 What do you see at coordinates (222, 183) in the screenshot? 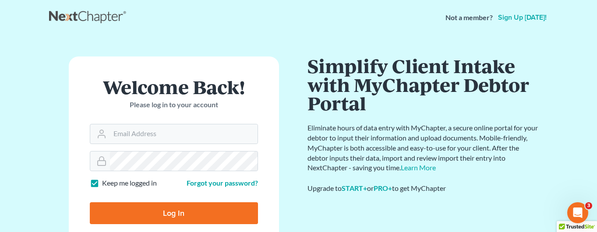
I see `a: Forgot your password?` at bounding box center [222, 183].